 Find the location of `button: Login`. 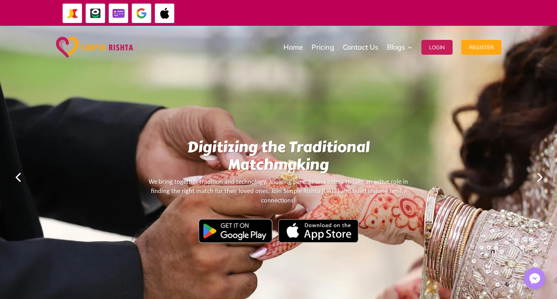

button: Login is located at coordinates (437, 47).